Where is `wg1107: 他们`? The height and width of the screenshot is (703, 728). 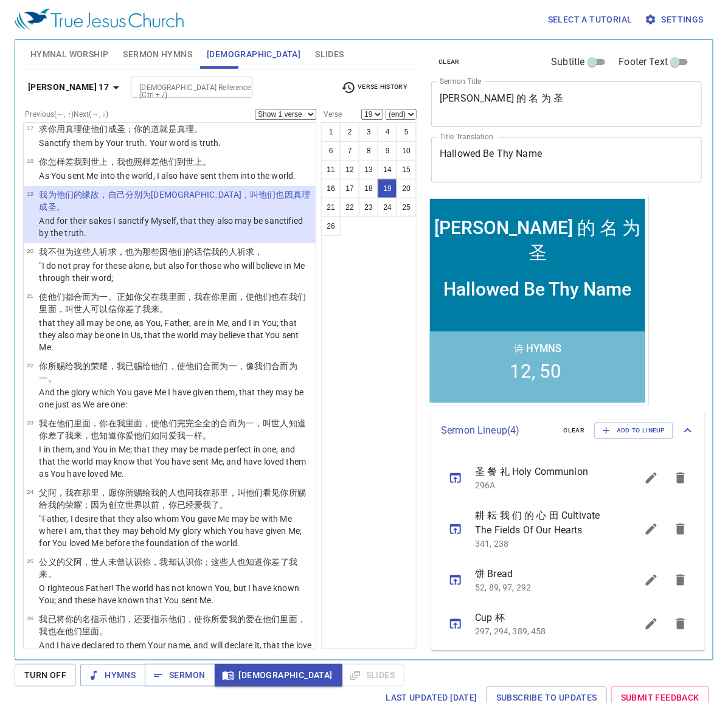
wg1107: 他们 is located at coordinates (172, 625).